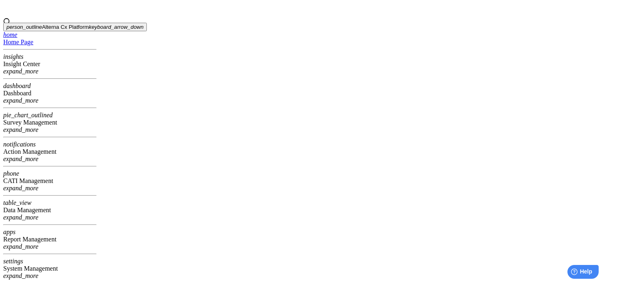 Image resolution: width=623 pixels, height=282 pixels. I want to click on div: Survey Management, so click(50, 122).